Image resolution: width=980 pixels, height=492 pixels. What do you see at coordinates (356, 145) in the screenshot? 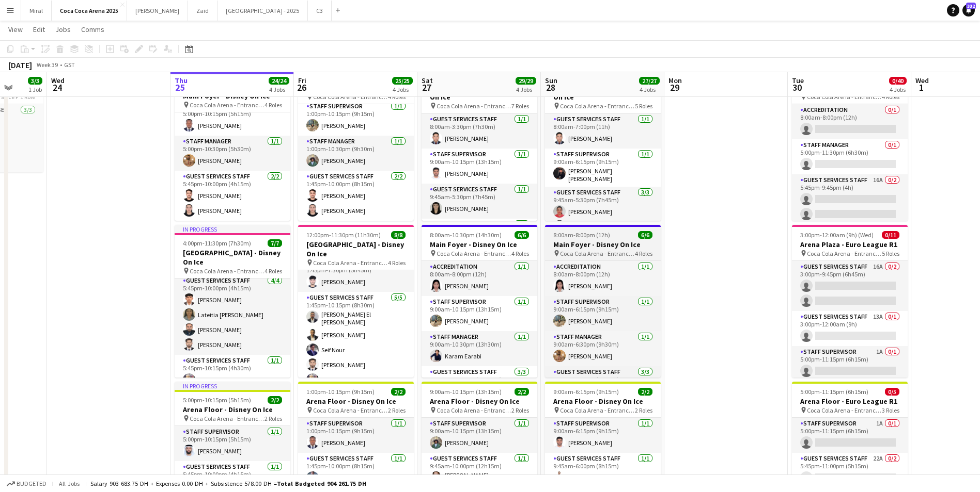
I see `div: 8:00am-10:30pm (14h30m)5/5Main Foyer - Disney On Ice Coca Cola Arena - Entrance F4 RolesAccredita...` at bounding box center [356, 145].